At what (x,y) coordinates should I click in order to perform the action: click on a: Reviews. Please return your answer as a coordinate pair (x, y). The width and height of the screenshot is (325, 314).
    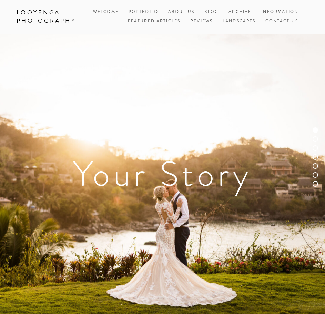
    Looking at the image, I should click on (201, 21).